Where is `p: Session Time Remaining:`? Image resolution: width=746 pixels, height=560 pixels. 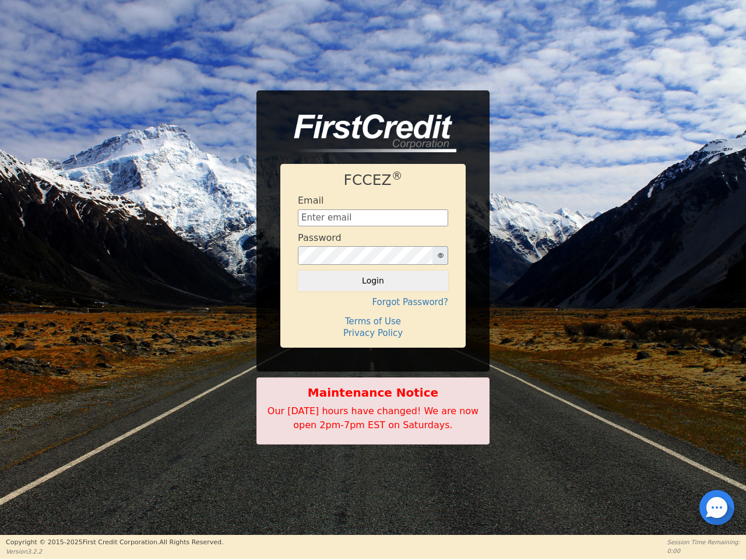 p: Session Time Remaining: is located at coordinates (704, 541).